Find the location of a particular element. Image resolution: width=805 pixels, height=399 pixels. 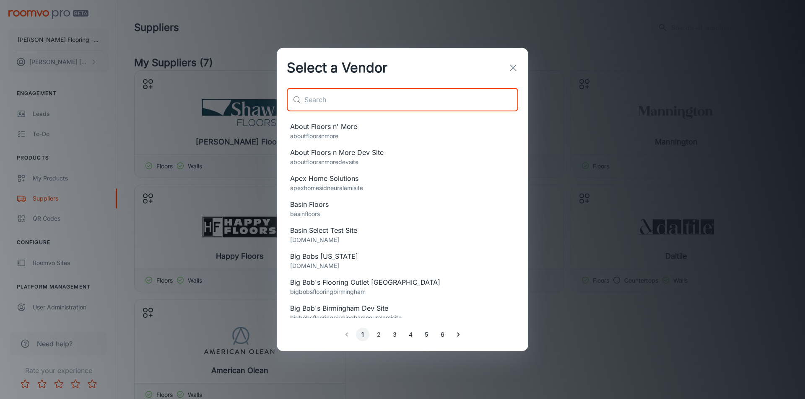

span: Basin Floors is located at coordinates (402, 205).